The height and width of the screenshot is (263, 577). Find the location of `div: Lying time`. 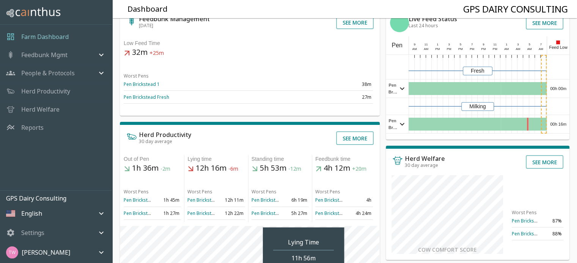

div: Lying time is located at coordinates (216, 159).